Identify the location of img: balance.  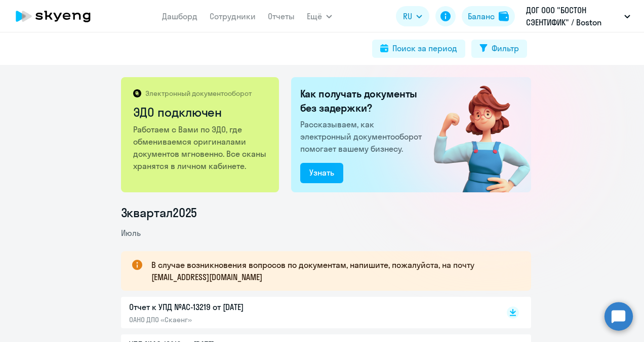
(504, 16).